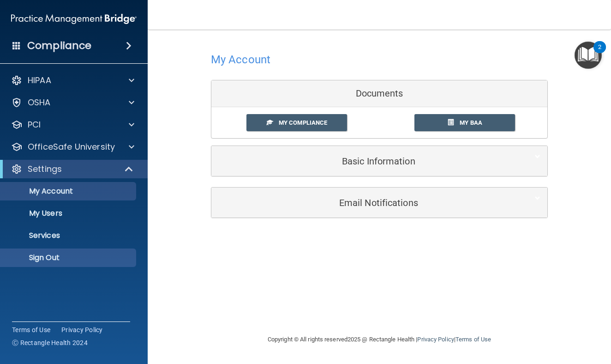 The image size is (611, 364). Describe the element at coordinates (39, 102) in the screenshot. I see `p: OSHA` at that location.